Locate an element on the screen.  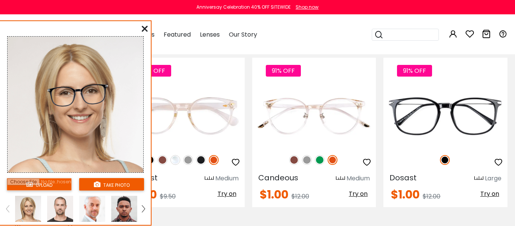
a: Black Dosast - Plastic ,Universal Bridge Fit is located at coordinates (445, 116).